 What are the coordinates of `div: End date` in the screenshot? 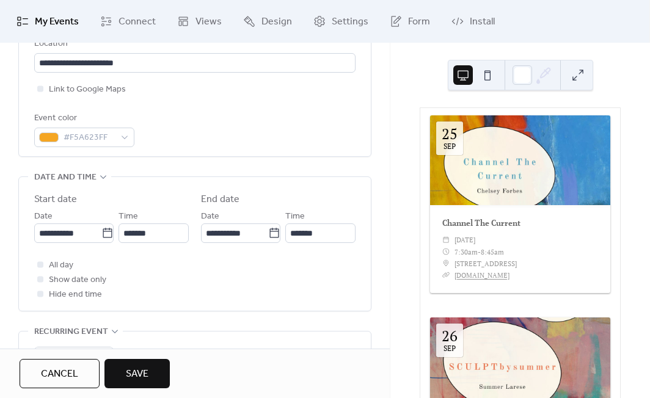 It's located at (220, 200).